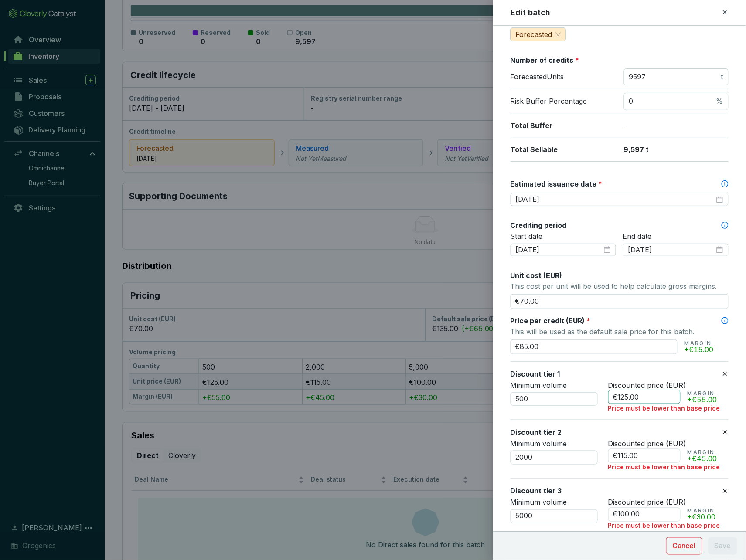  I want to click on p: End date, so click(676, 236).